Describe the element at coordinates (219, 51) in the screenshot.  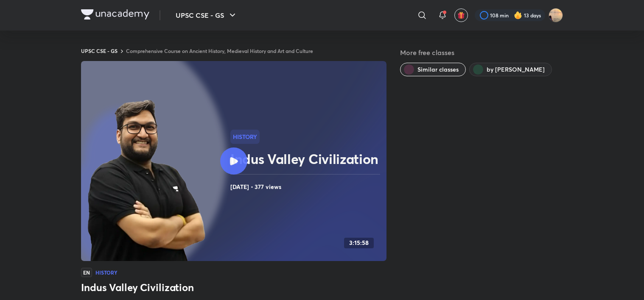
I see `a: Comprehensive Course on Ancient History, Medieval History and Art and Culture` at that location.